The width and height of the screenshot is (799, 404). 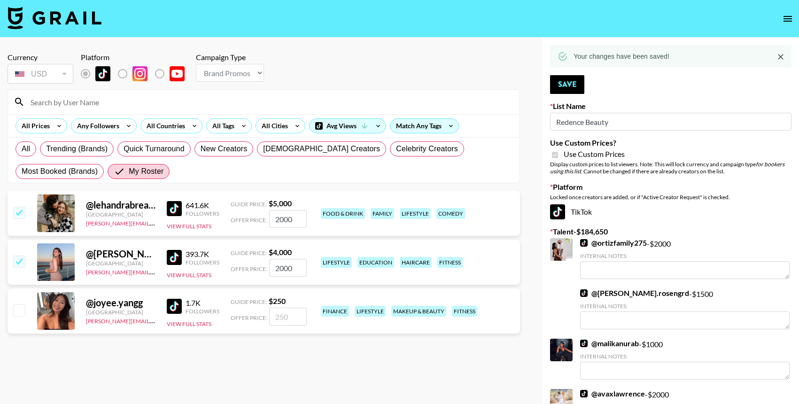 What do you see at coordinates (671, 187) in the screenshot?
I see `label: Platform` at bounding box center [671, 187].